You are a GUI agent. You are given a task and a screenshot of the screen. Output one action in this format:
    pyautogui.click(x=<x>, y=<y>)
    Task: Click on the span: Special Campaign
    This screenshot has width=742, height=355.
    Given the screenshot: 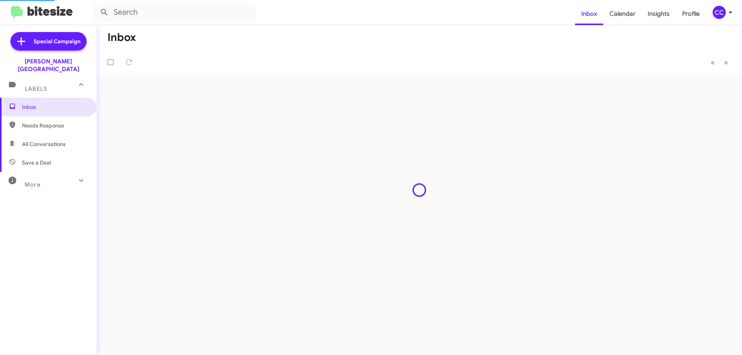 What is the action you would take?
    pyautogui.click(x=57, y=41)
    